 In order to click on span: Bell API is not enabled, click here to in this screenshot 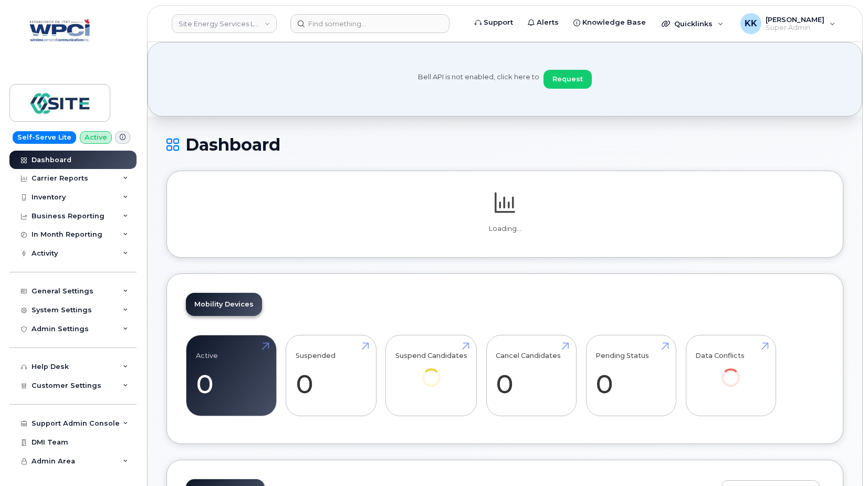, I will do `click(478, 80)`.